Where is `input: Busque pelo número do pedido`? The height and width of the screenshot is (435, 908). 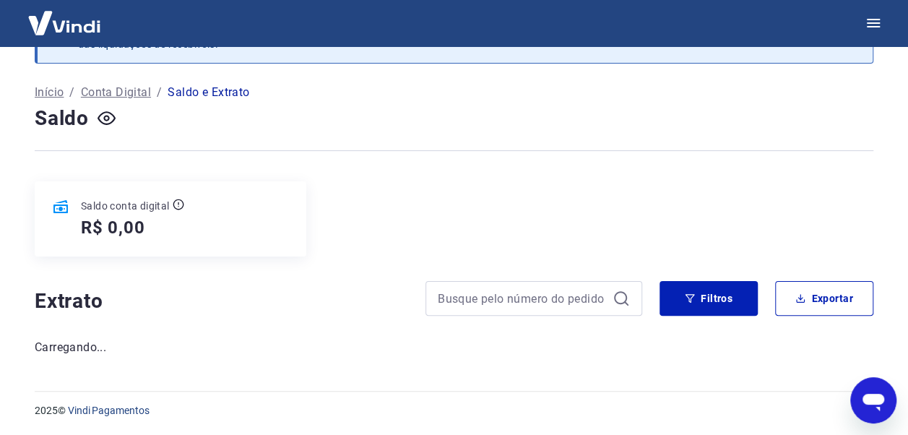
input: Busque pelo número do pedido is located at coordinates (522, 298).